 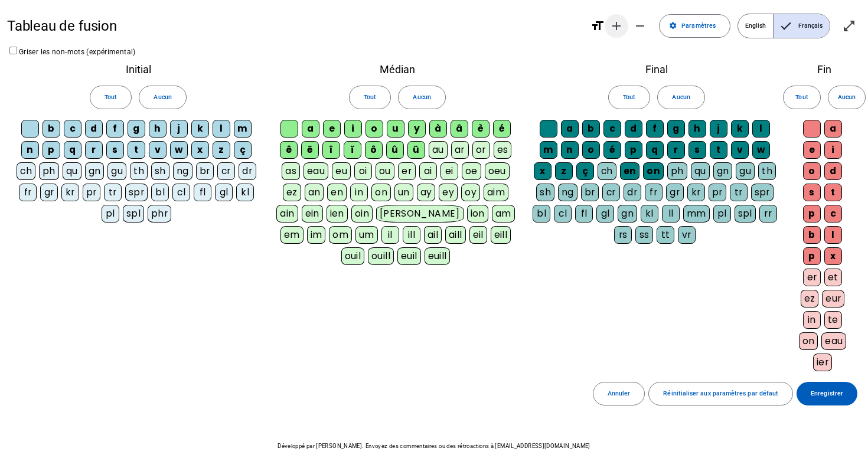 What do you see at coordinates (717, 192) in the screenshot?
I see `div: pr` at bounding box center [717, 192].